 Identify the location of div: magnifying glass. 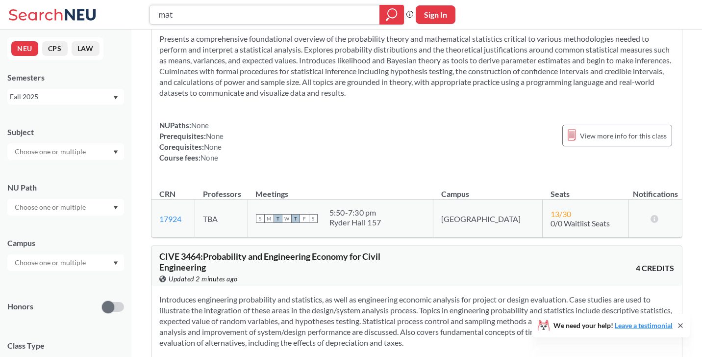
(392, 15).